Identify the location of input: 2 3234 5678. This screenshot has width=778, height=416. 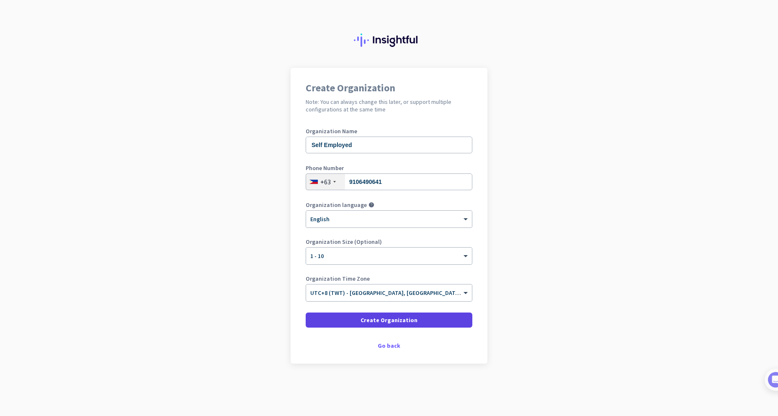
(389, 182).